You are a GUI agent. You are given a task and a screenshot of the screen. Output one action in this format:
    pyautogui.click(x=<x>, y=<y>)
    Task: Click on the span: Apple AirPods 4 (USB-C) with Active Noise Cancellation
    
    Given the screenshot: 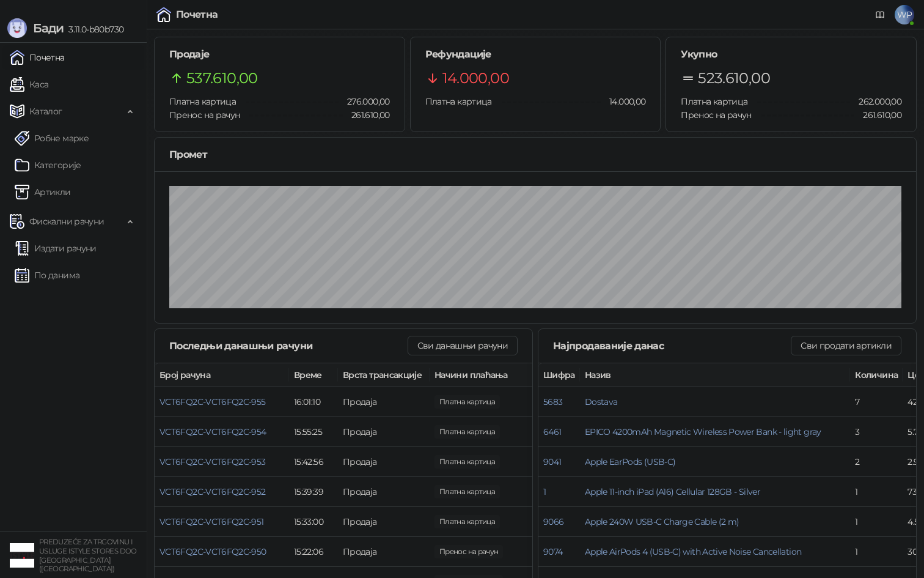 What is the action you would take?
    pyautogui.click(x=693, y=552)
    